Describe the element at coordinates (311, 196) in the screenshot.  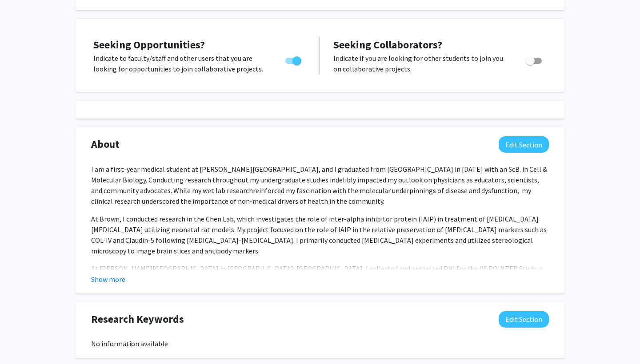
I see `span: reinforced my fascination with the molecular underpinnings of disease and dysfunction, my clinica...` at that location.